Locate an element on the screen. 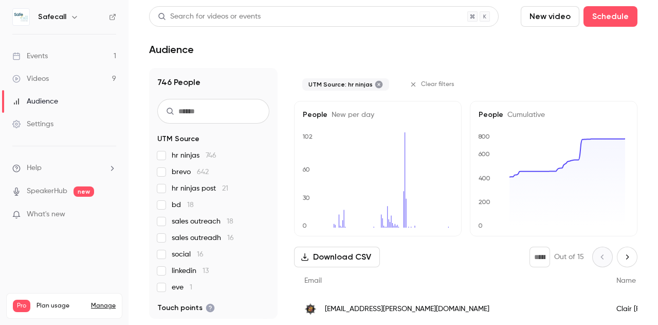  button: Download CSV is located at coordinates (337, 257).